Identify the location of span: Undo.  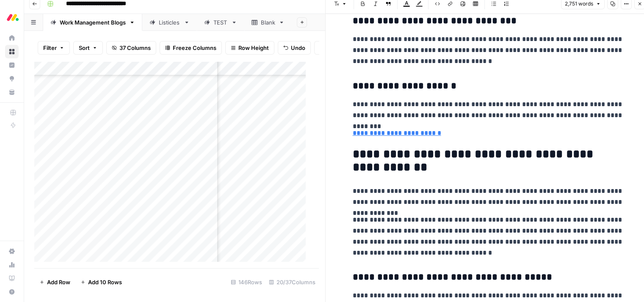
(298, 48).